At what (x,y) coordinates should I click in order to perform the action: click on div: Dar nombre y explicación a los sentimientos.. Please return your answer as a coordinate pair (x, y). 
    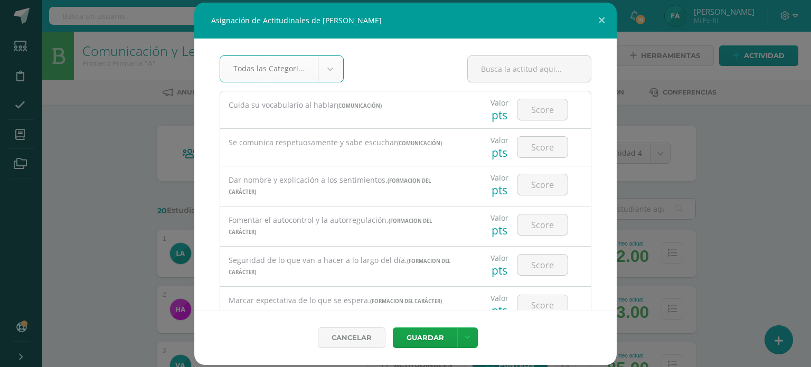
    Looking at the image, I should click on (344, 186).